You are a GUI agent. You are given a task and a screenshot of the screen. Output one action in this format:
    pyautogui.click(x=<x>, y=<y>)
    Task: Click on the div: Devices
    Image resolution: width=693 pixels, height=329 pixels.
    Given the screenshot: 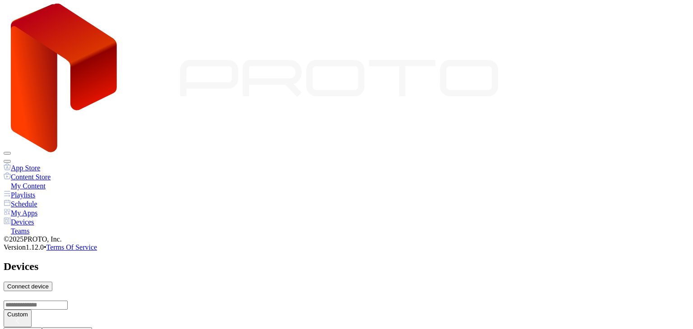 What is the action you would take?
    pyautogui.click(x=346, y=222)
    